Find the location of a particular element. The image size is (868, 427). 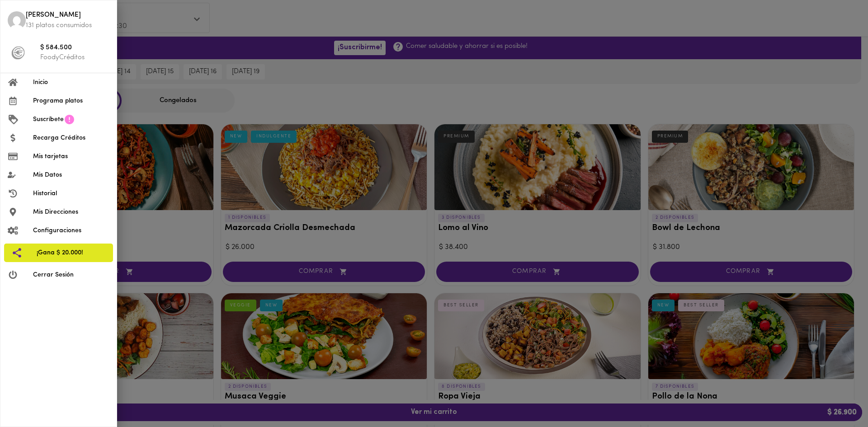

span: Mis Direcciones is located at coordinates (71, 212).